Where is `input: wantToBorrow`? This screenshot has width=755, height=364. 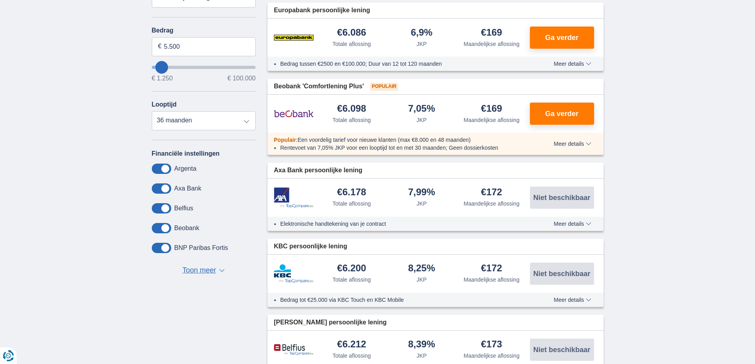
input: wantToBorrow is located at coordinates (204, 67).